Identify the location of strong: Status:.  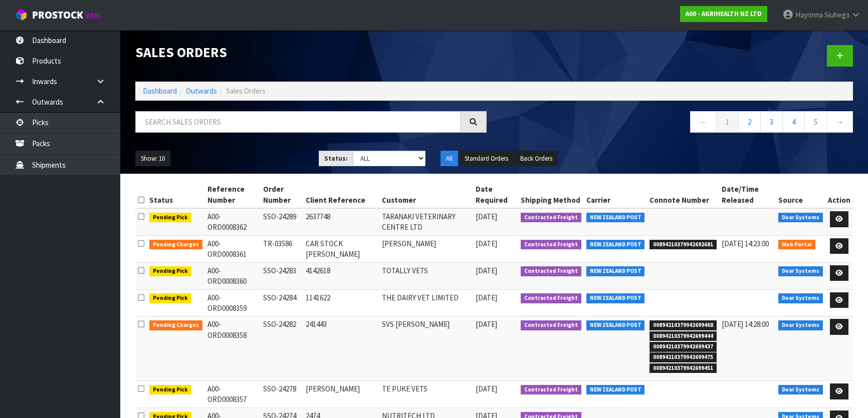
(336, 158).